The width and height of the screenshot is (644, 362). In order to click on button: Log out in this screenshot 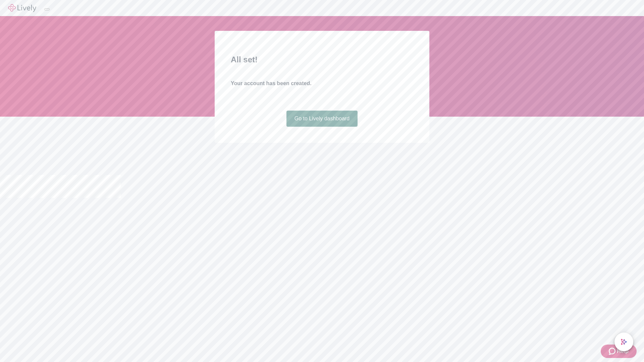, I will do `click(47, 9)`.